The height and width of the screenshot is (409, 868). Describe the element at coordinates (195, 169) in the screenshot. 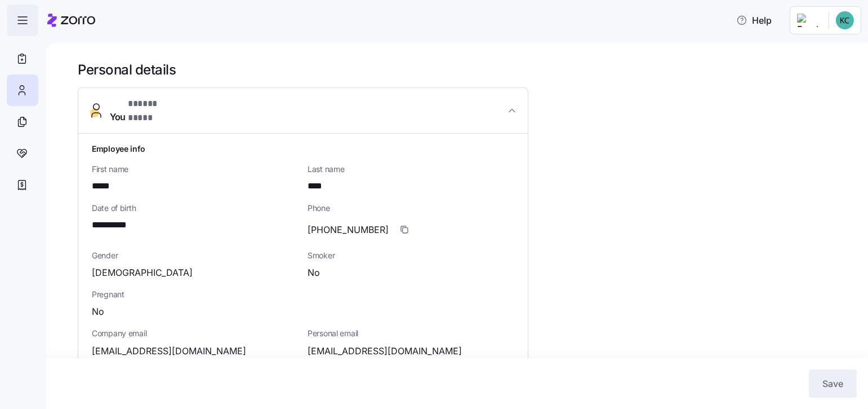

I see `span: First name` at that location.